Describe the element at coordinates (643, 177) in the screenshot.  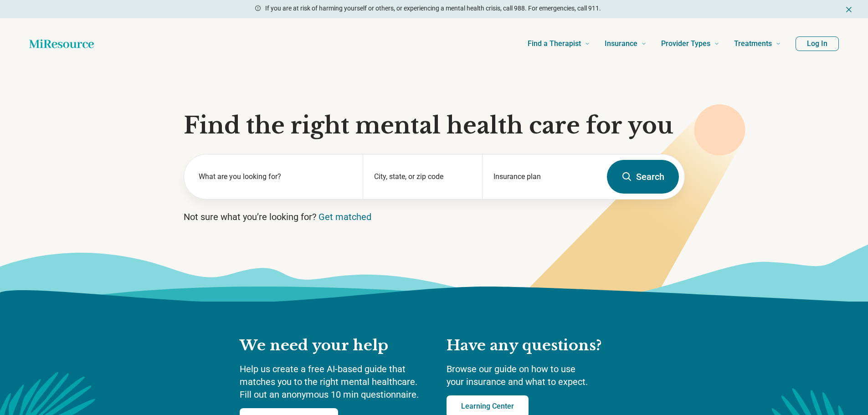
I see `button: Search` at that location.